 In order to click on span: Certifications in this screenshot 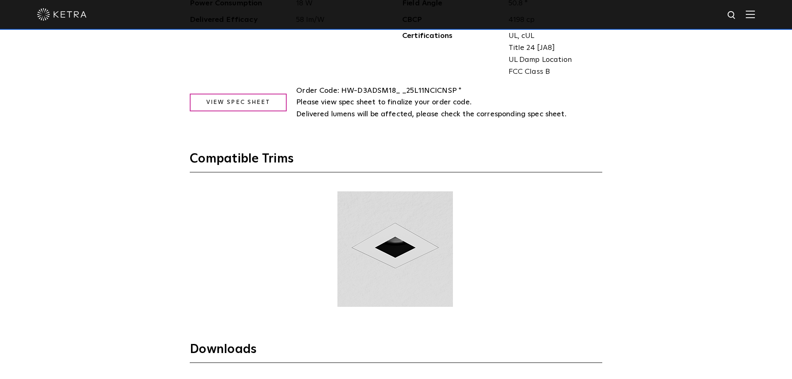, I will do `click(452, 54)`.